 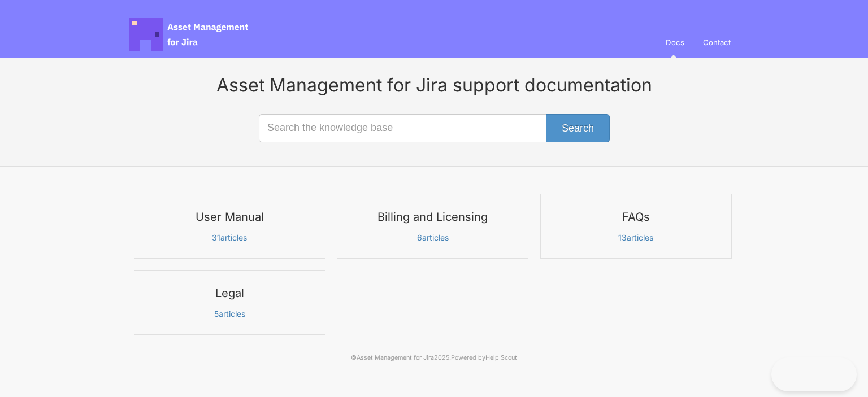 I want to click on h3: Legal, so click(x=229, y=293).